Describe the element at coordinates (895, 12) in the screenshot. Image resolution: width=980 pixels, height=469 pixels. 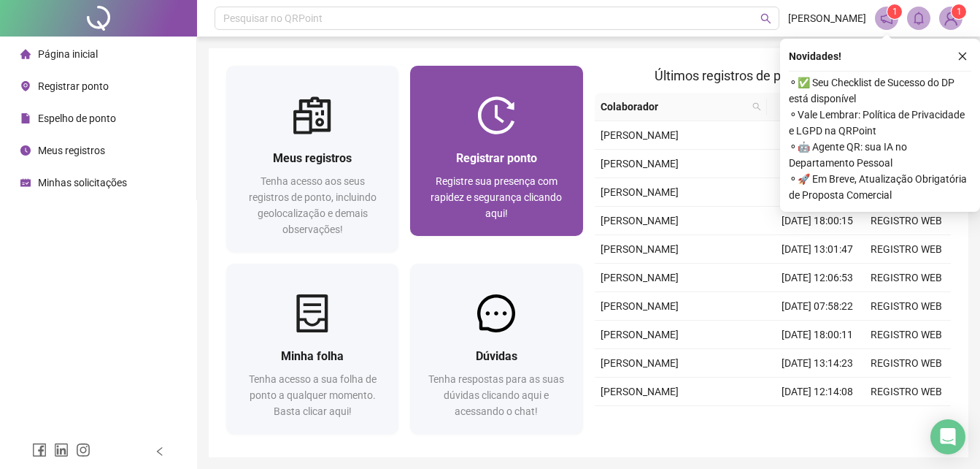
I see `sup: 1` at that location.